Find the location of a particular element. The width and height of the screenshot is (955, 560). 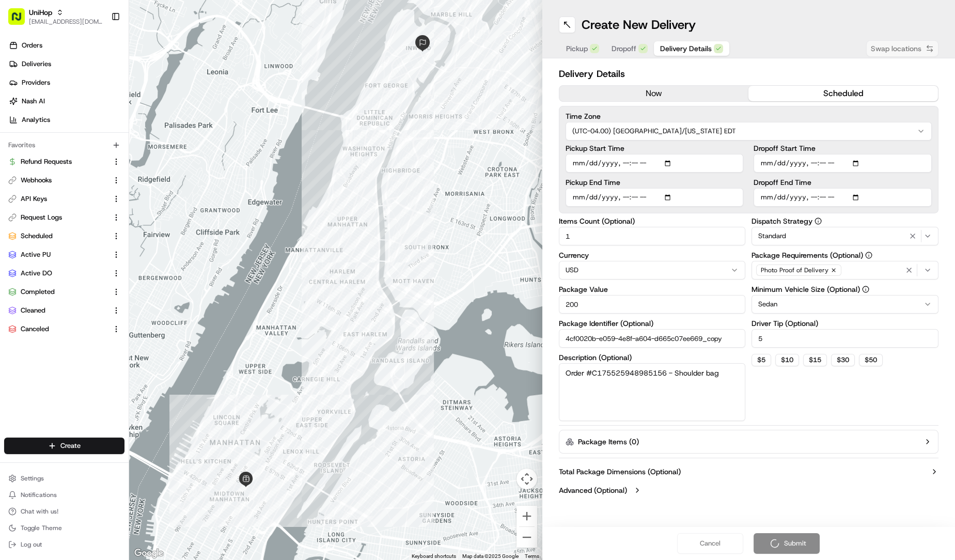

a: Active DO is located at coordinates (58, 273).